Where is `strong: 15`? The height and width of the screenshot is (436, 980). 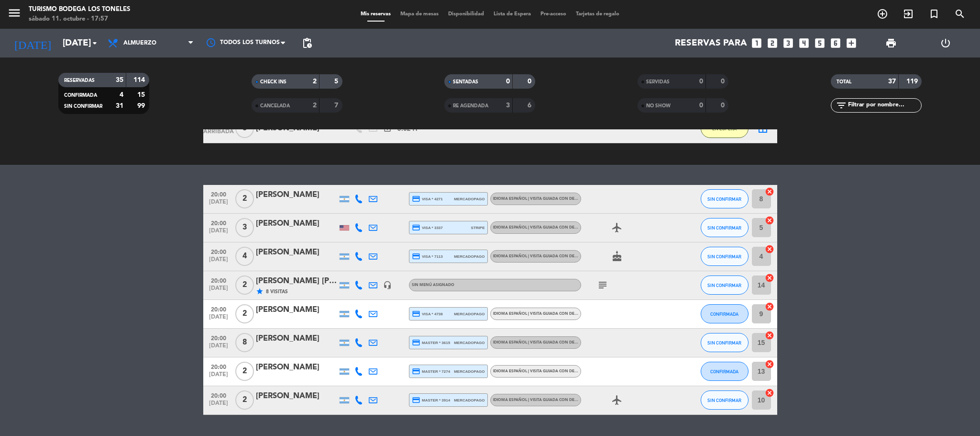 strong: 15 is located at coordinates (142, 95).